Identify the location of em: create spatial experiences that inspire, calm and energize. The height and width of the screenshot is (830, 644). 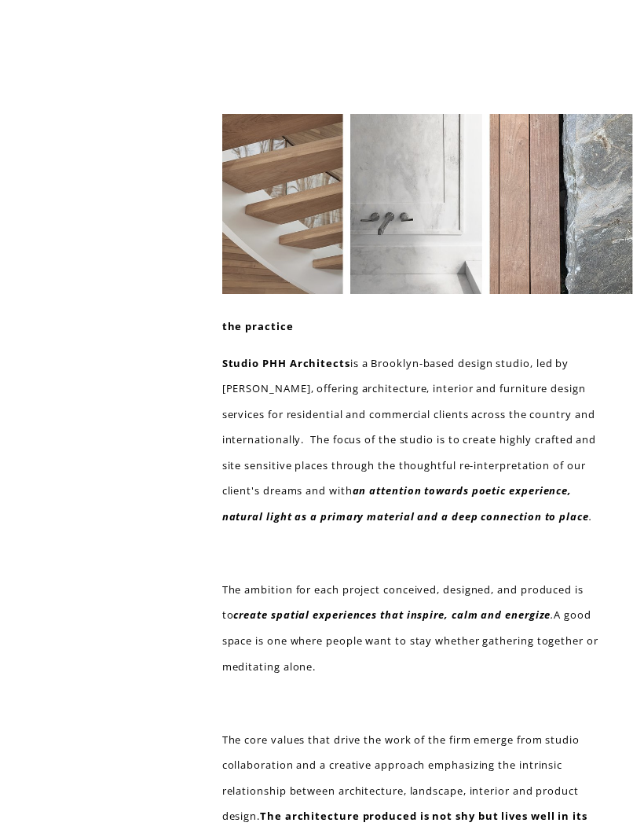
(392, 615).